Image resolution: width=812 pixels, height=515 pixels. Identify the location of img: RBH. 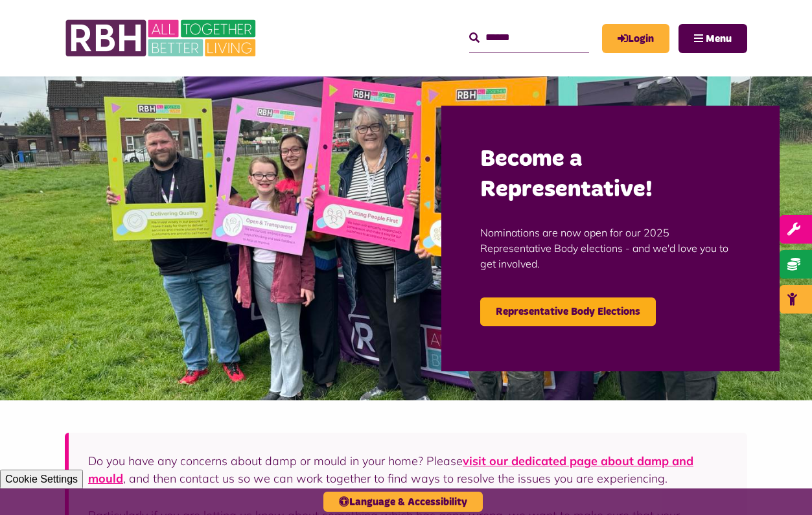
(162, 38).